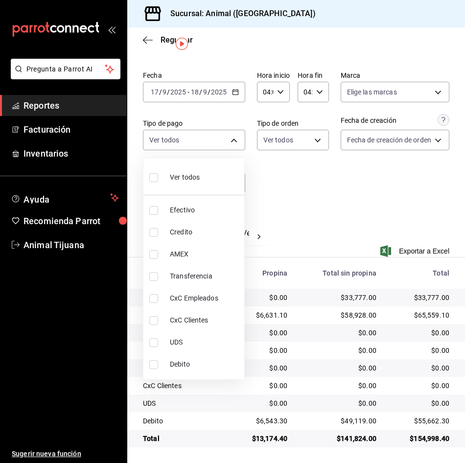  What do you see at coordinates (205, 232) in the screenshot?
I see `span: Credito` at bounding box center [205, 232].